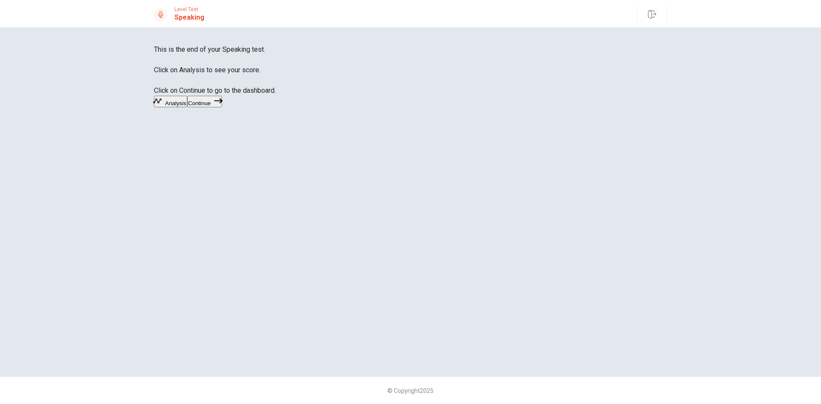 This screenshot has height=404, width=821. I want to click on a: Continue, so click(204, 103).